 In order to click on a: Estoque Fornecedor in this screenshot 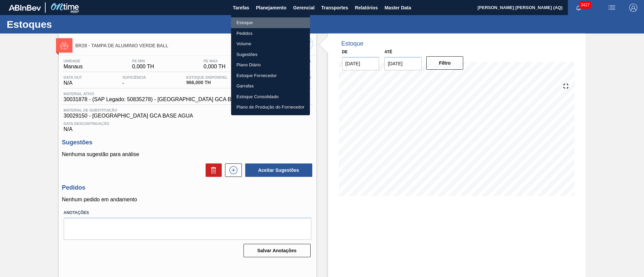, I will do `click(270, 76)`.